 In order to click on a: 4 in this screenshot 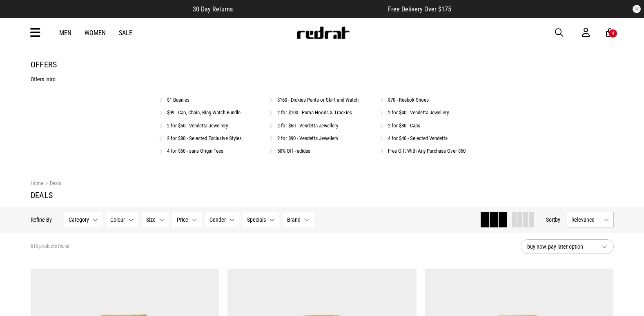, I will do `click(610, 33)`.